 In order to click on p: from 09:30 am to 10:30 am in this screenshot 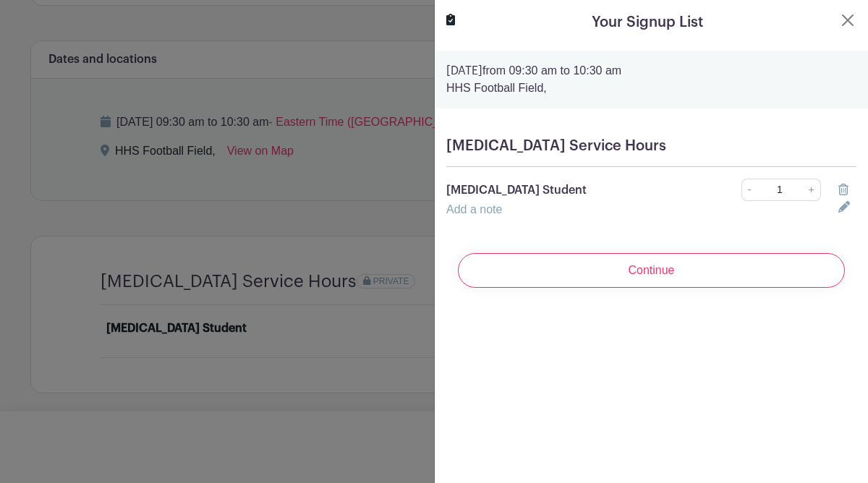, I will do `click(651, 71)`.